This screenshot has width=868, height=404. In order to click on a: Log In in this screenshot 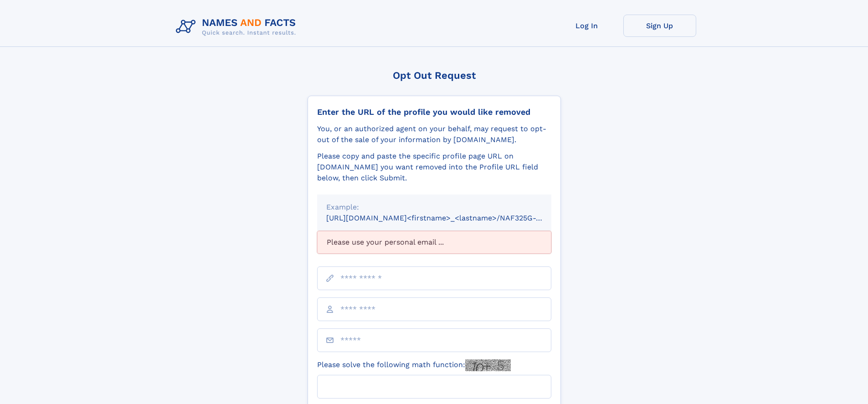, I will do `click(587, 26)`.